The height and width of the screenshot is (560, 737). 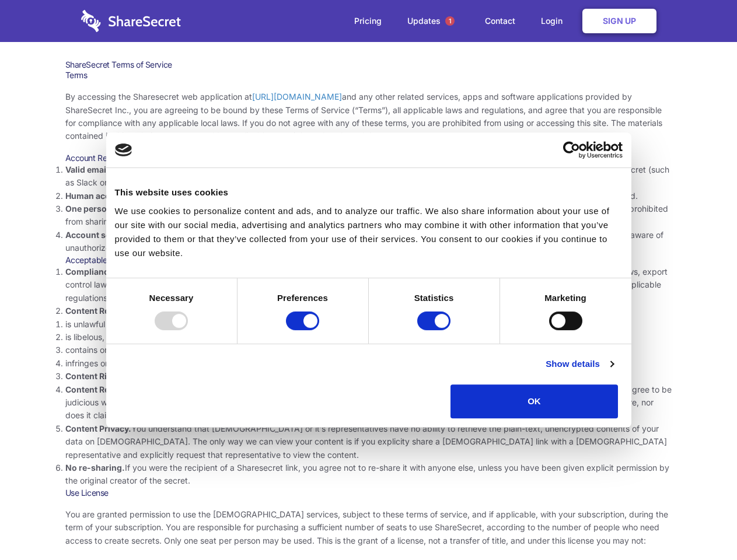 I want to click on img: logo, so click(x=123, y=150).